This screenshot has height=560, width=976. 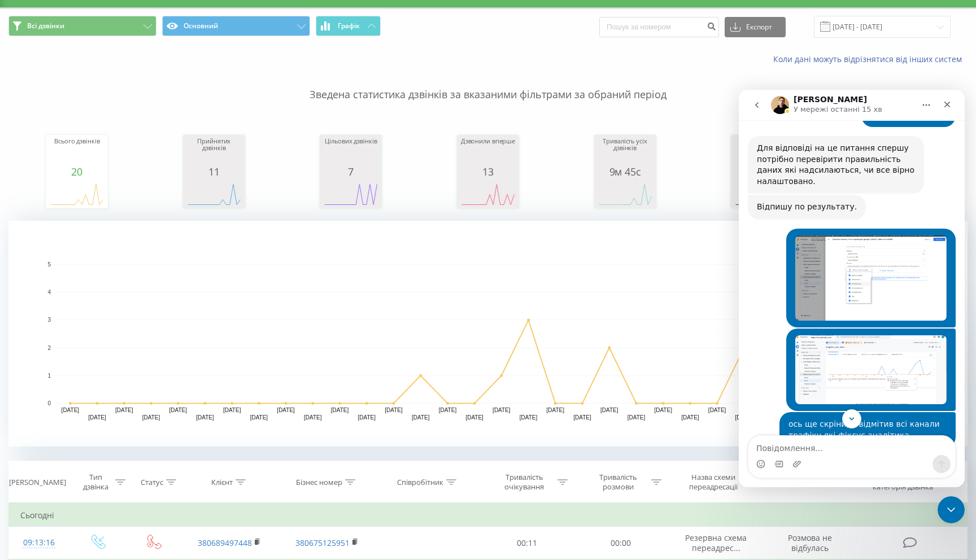 I want to click on div: Тип дзвінка, so click(x=96, y=482).